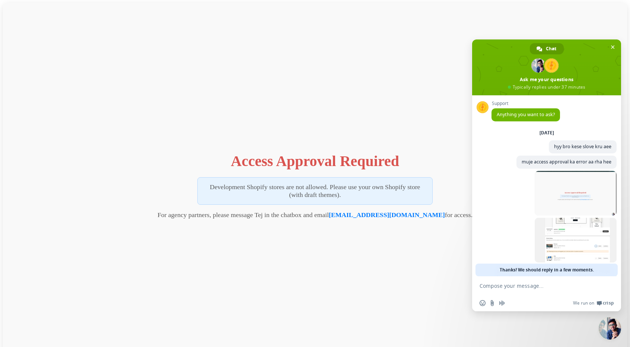 Image resolution: width=630 pixels, height=347 pixels. What do you see at coordinates (551, 49) in the screenshot?
I see `span: Chat` at bounding box center [551, 49].